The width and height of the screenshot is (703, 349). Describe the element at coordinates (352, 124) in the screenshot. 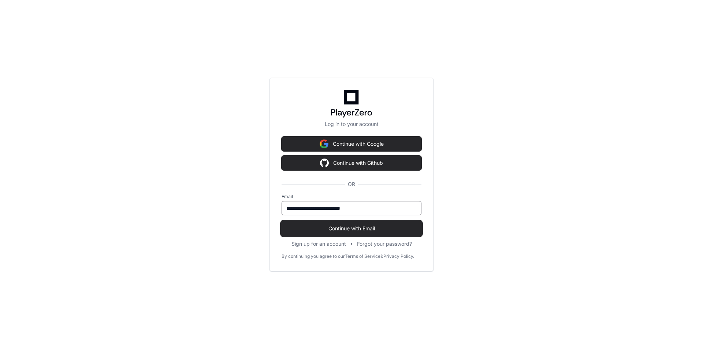

I see `p: Log in to your account` at that location.